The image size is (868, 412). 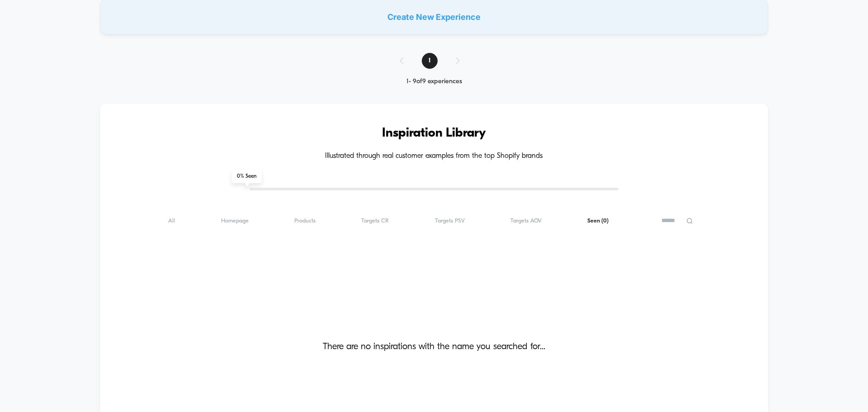 What do you see at coordinates (434, 347) in the screenshot?
I see `h4: There are no inspirations with the name you searched for...` at bounding box center [434, 347].